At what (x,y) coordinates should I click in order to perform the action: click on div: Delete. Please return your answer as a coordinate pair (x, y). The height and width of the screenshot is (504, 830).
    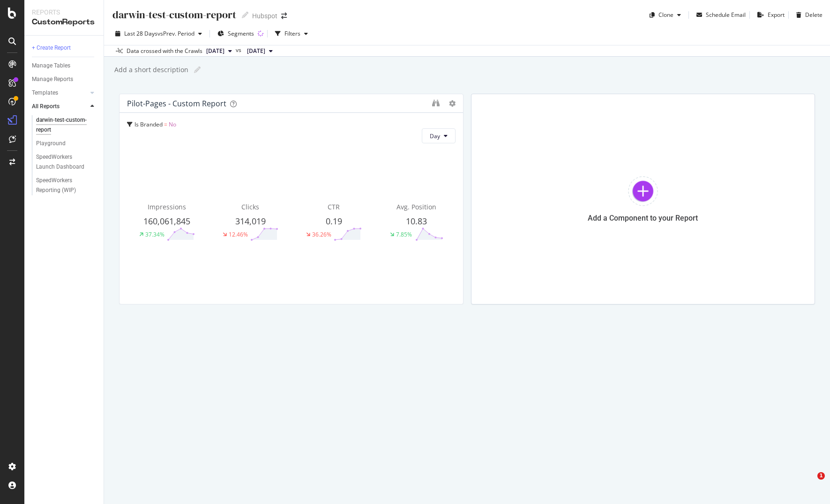
    Looking at the image, I should click on (813, 15).